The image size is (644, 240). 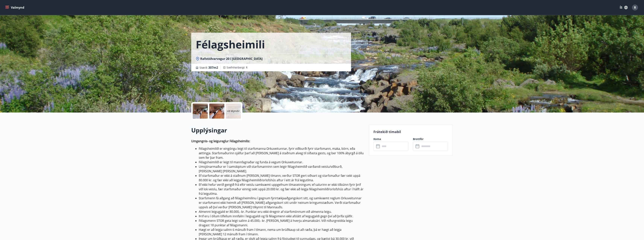 What do you see at coordinates (15, 8) in the screenshot?
I see `button: menu` at bounding box center [15, 8].